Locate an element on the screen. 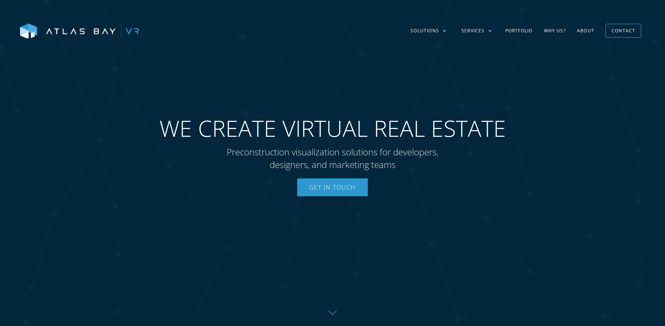 This screenshot has height=326, width=665. a: Get In Touch is located at coordinates (333, 187).